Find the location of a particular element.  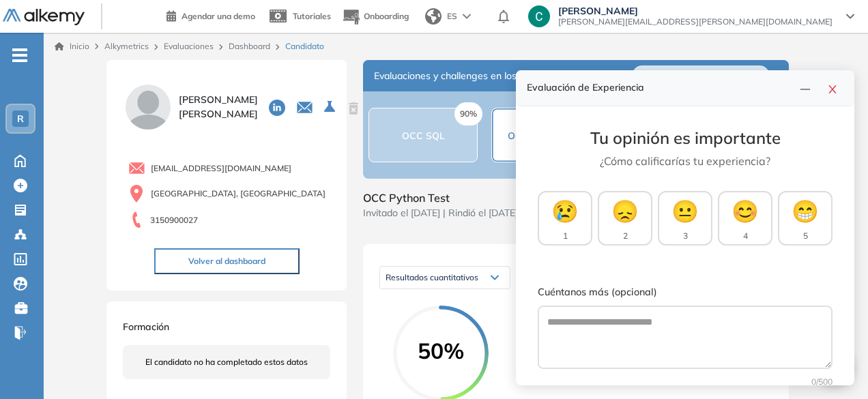

img: world is located at coordinates (434, 16).